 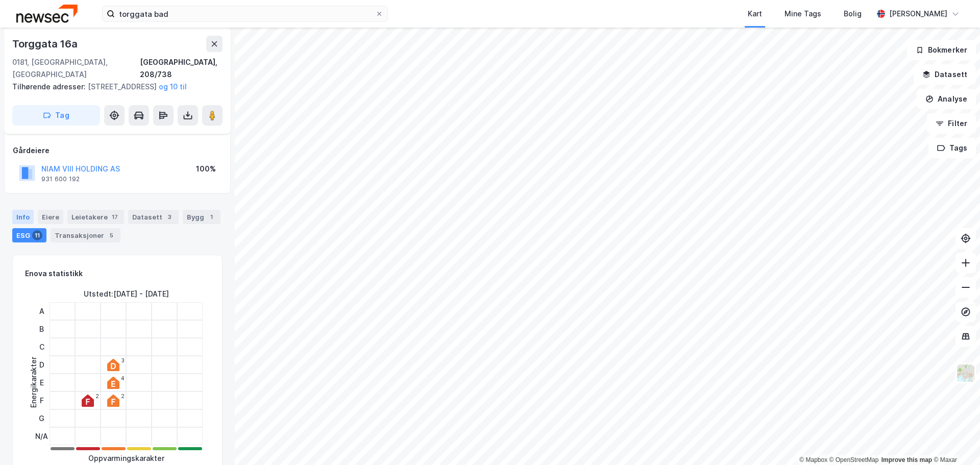 I want to click on div: Chat Widget, so click(x=954, y=440).